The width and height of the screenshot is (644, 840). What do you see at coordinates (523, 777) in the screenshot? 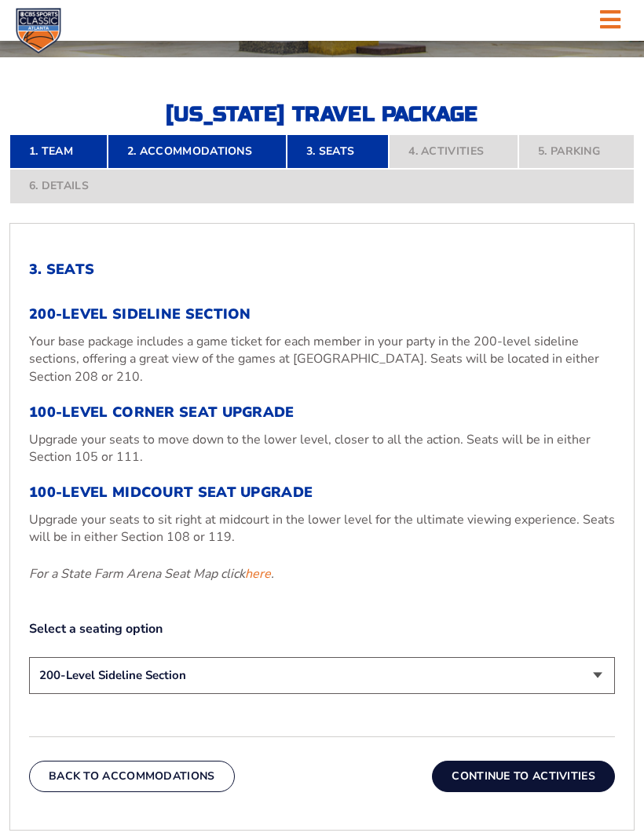
I see `button: Continue To Activities` at bounding box center [523, 777].